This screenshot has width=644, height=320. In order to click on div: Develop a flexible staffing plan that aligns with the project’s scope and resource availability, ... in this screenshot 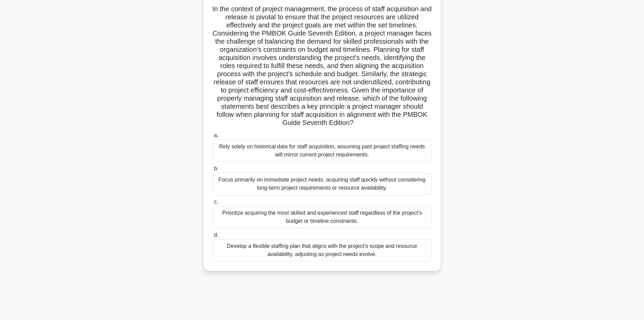, I will do `click(322, 250)`.